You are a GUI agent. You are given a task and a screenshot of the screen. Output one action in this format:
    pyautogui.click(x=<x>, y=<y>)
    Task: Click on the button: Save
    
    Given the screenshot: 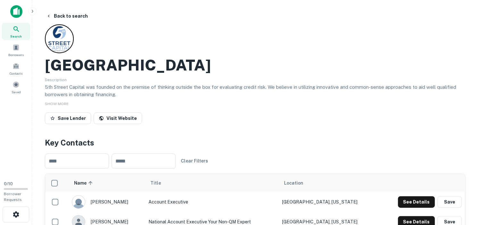 What is the action you would take?
    pyautogui.click(x=449, y=202)
    